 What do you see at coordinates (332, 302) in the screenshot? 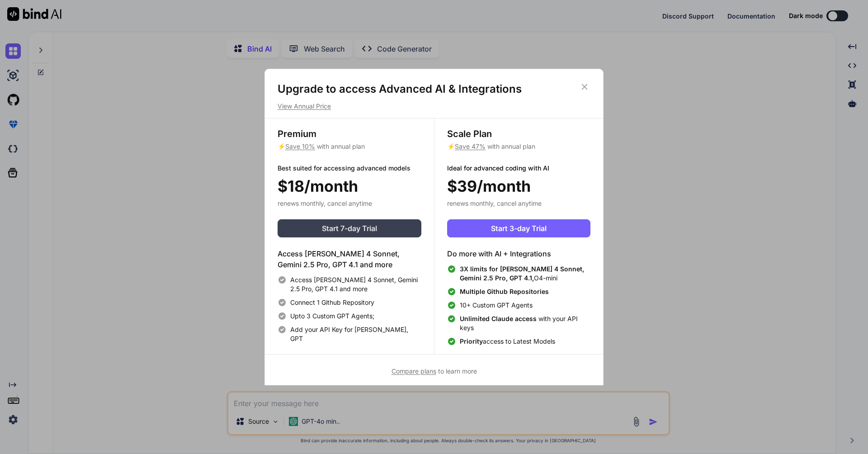
I see `span: Connect 1 Github Repository` at bounding box center [332, 302].